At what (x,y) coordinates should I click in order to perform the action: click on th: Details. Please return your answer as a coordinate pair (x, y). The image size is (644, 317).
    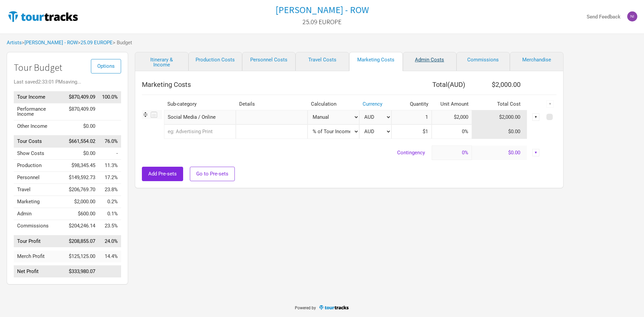
    Looking at the image, I should click on (271, 104).